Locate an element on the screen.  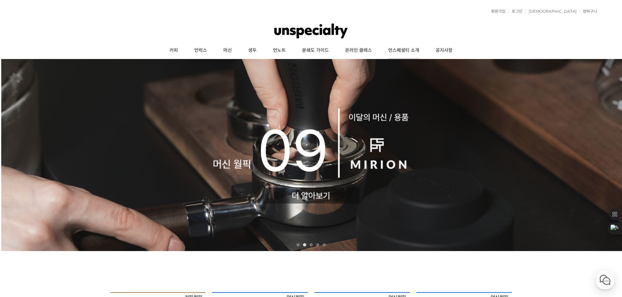
a: 분쇄도 가이드 is located at coordinates (315, 51).